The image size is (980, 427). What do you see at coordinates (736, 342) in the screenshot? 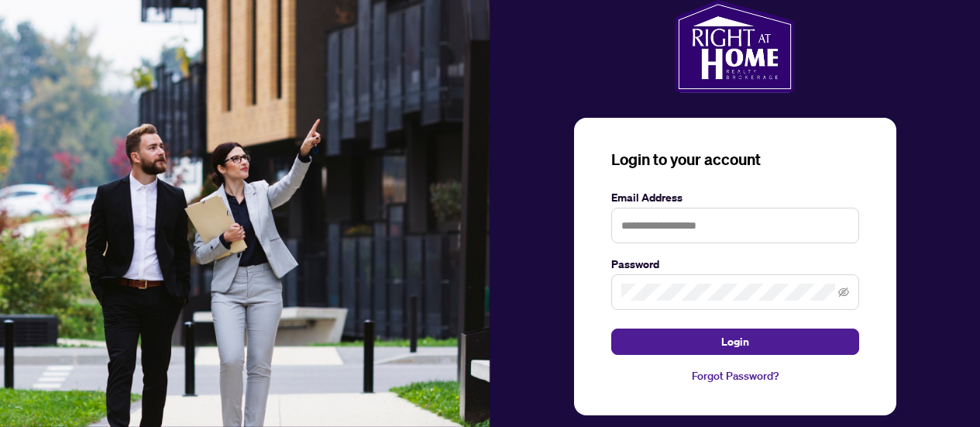
I see `button: Login` at bounding box center [736, 342].